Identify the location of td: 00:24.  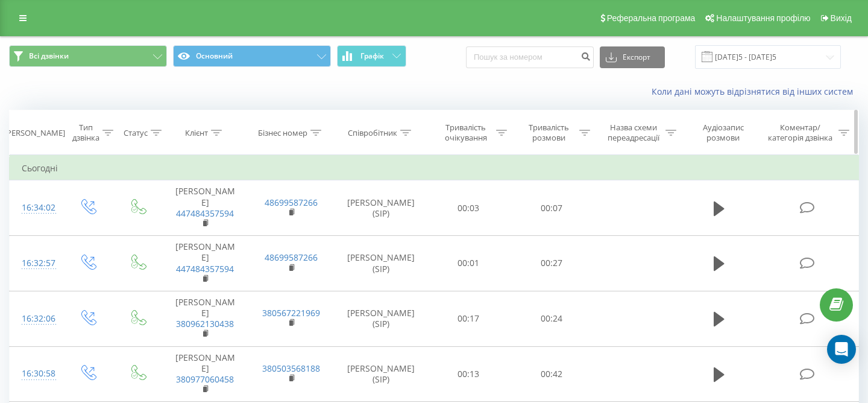
(552, 318).